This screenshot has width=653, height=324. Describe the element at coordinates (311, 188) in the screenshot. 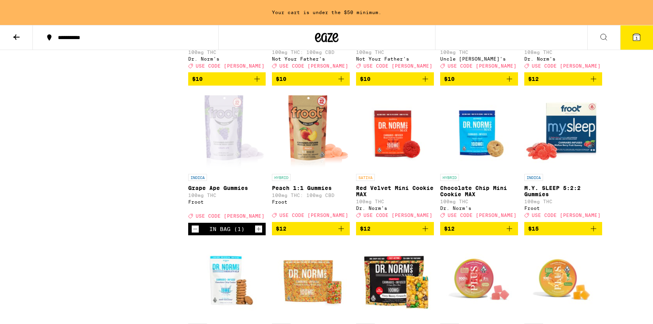

I see `p: Peach 1:1 Gummies` at that location.